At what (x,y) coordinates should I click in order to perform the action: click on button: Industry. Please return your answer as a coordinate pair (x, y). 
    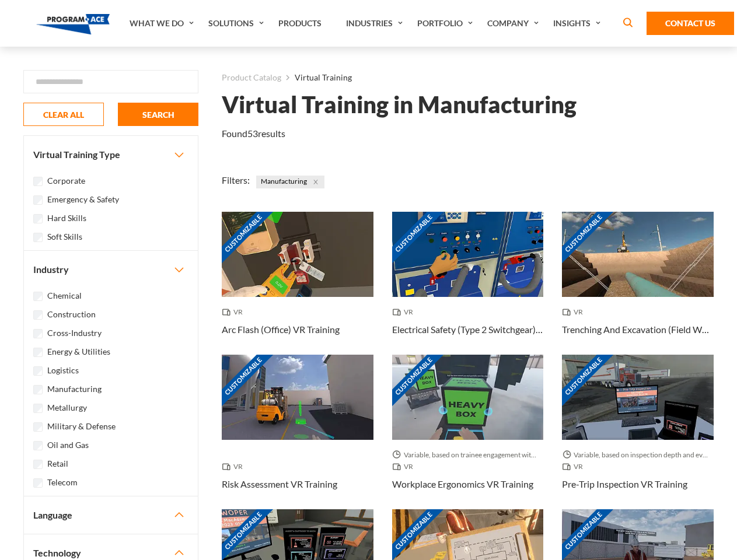
    Looking at the image, I should click on (111, 269).